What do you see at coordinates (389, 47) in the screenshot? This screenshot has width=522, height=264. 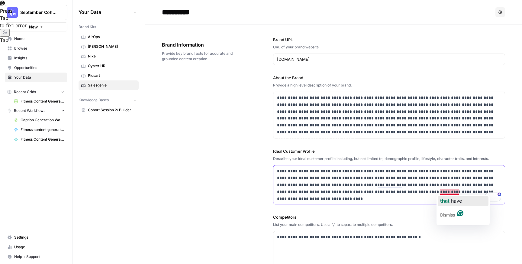 I see `div: URL of your brand website` at bounding box center [389, 47].